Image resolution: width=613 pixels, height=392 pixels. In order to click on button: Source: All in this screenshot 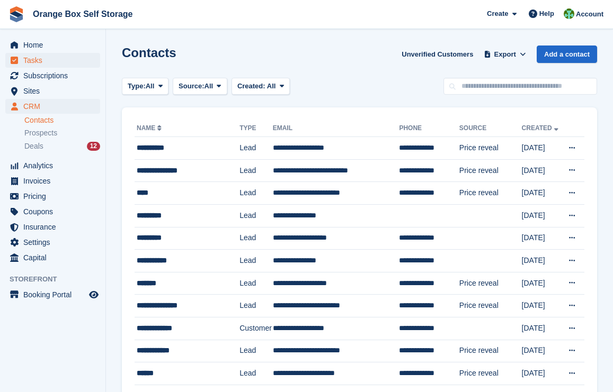, I will do `click(200, 86)`.